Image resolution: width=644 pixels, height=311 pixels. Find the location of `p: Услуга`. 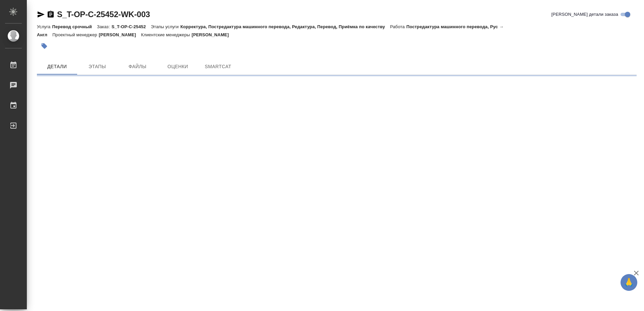

p: Услуга is located at coordinates (44, 27).